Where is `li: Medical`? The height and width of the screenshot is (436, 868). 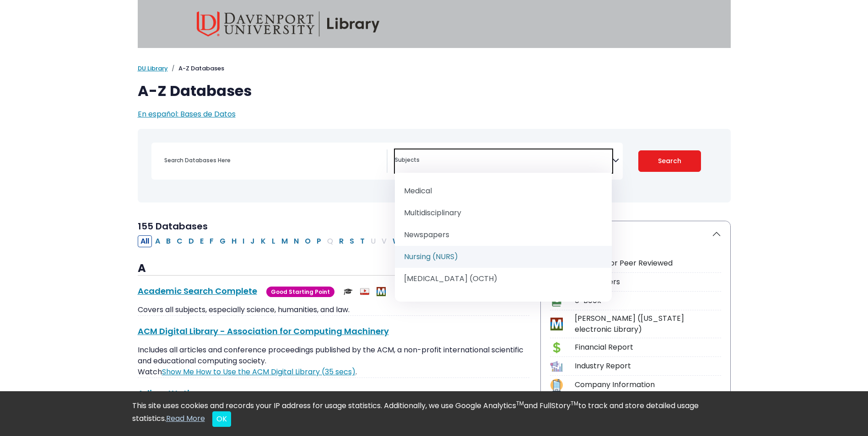
li: Medical is located at coordinates (504, 191).